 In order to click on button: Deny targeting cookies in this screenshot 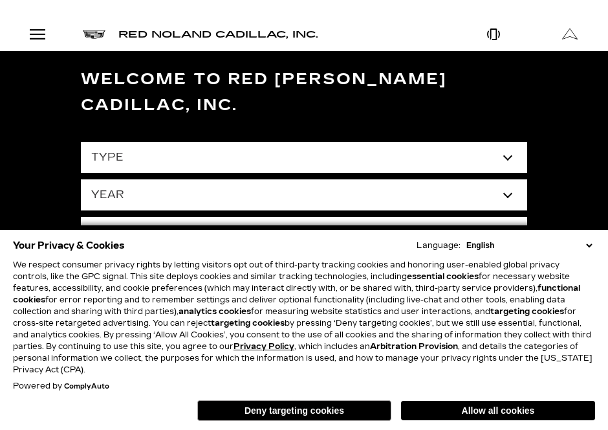, I will do `click(294, 410)`.